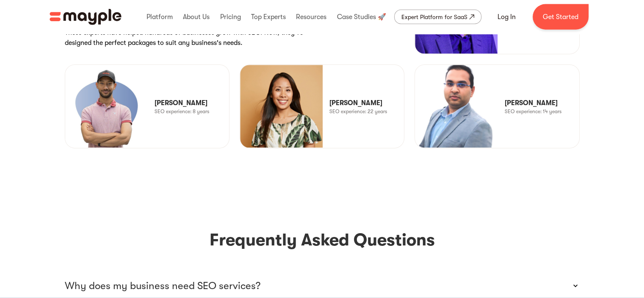 This screenshot has height=298, width=644. What do you see at coordinates (506, 17) in the screenshot?
I see `a: Log In` at bounding box center [506, 17].